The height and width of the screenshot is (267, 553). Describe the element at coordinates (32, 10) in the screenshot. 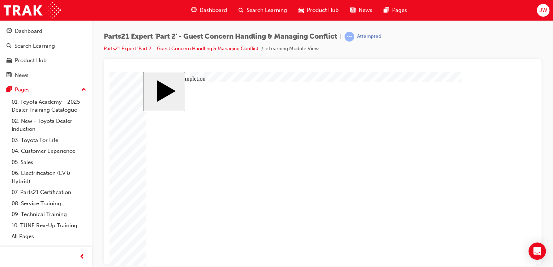

I see `img: Trak` at that location.